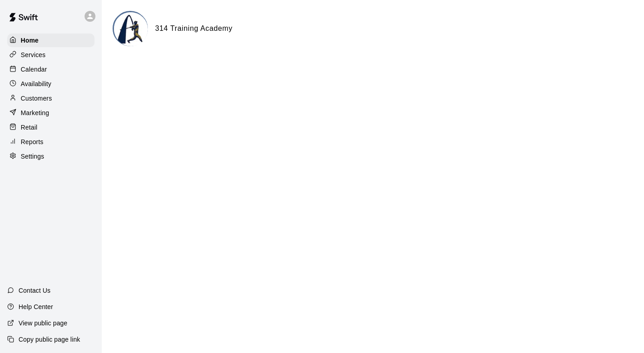 The image size is (644, 353). Describe the element at coordinates (50, 156) in the screenshot. I see `a: Settings` at that location.